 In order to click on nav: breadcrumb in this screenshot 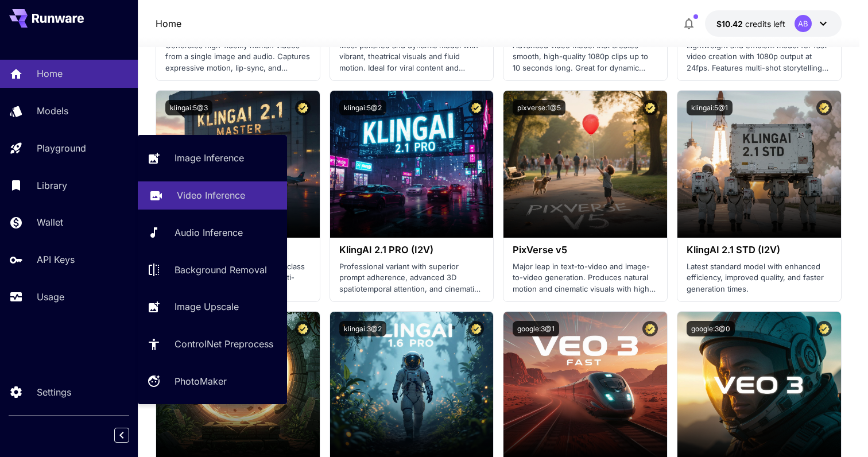, I will do `click(168, 24)`.